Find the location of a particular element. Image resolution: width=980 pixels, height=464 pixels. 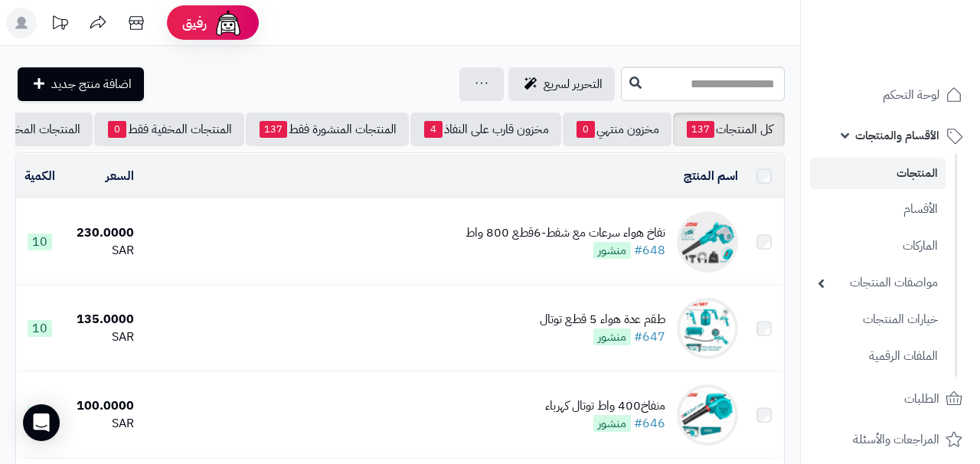

div: 135.0000 is located at coordinates (102, 319).